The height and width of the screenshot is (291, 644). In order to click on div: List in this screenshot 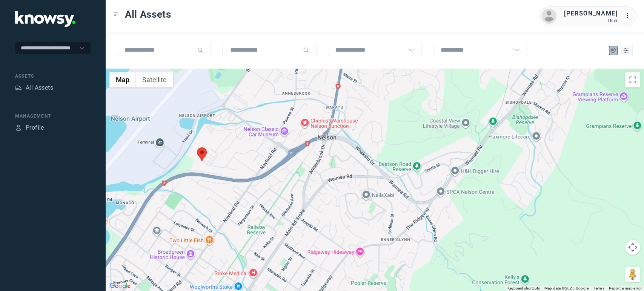, I will do `click(625, 51)`.